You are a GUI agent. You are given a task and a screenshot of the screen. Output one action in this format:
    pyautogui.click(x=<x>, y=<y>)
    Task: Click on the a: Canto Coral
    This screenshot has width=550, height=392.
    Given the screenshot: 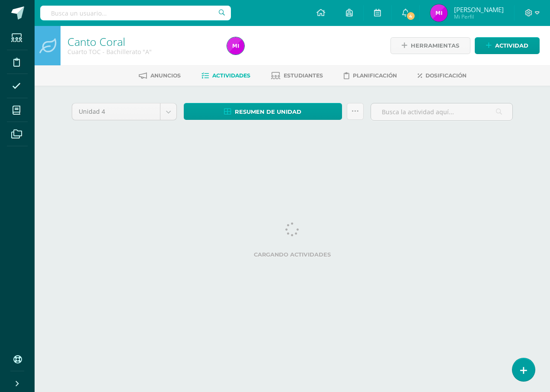 What is the action you would take?
    pyautogui.click(x=97, y=41)
    